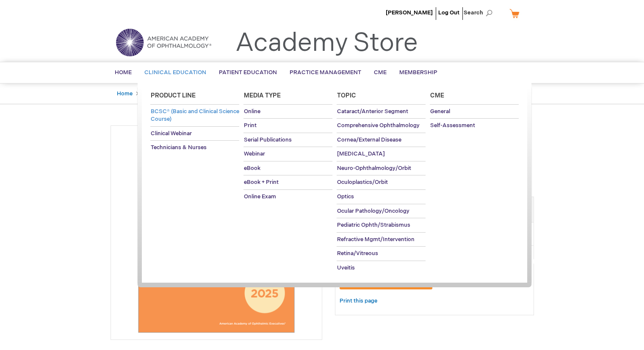 This screenshot has width=644, height=350. What do you see at coordinates (373, 211) in the screenshot?
I see `span: Ocular Pathology/Oncology` at bounding box center [373, 211].